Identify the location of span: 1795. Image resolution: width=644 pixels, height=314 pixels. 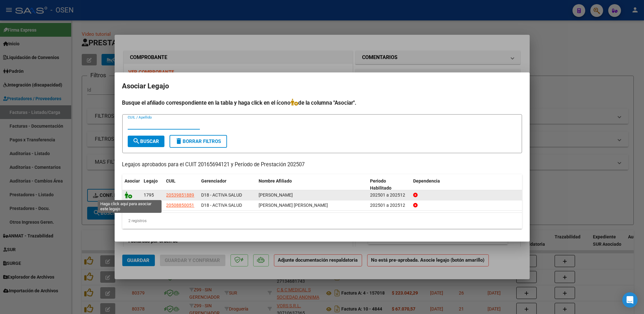
(149, 195).